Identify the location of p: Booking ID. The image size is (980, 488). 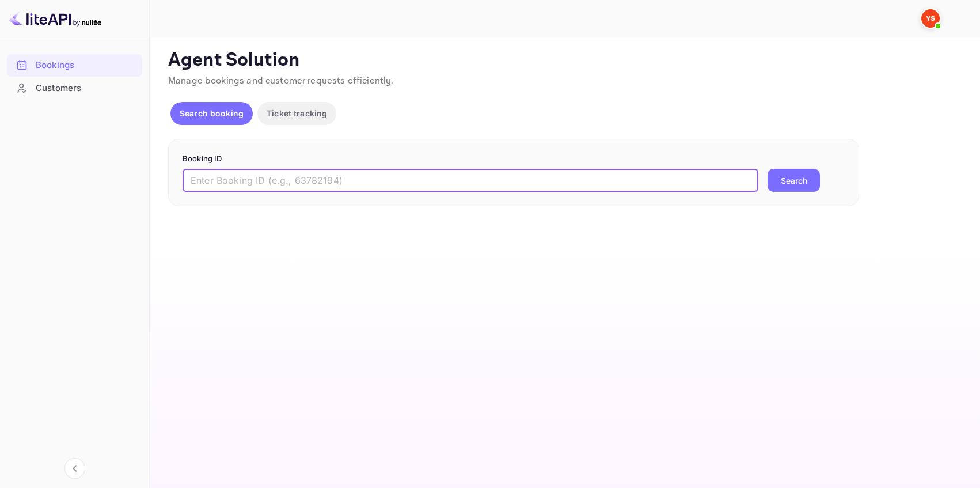
(513, 159).